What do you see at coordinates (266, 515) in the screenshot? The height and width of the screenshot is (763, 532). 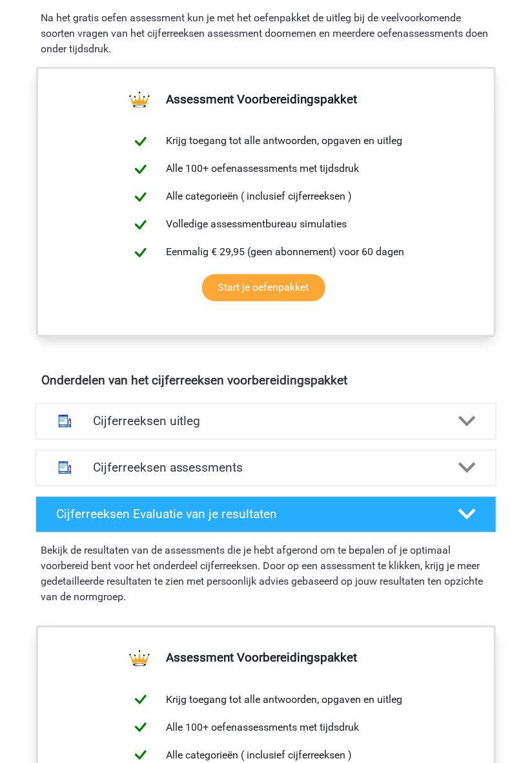 I see `a: Cijferreeksen Evaluatie van je resultaten` at bounding box center [266, 515].